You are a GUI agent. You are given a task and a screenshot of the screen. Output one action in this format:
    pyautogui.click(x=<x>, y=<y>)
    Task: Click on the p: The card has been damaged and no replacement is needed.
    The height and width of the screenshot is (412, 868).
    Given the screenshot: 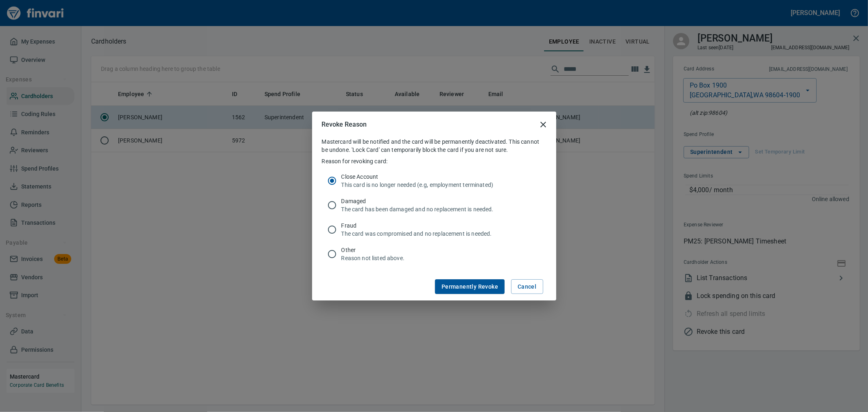 What is the action you would take?
    pyautogui.click(x=441, y=209)
    